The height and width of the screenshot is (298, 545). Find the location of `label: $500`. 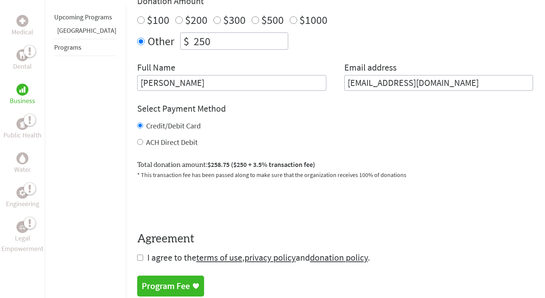

label: $500 is located at coordinates (273, 20).